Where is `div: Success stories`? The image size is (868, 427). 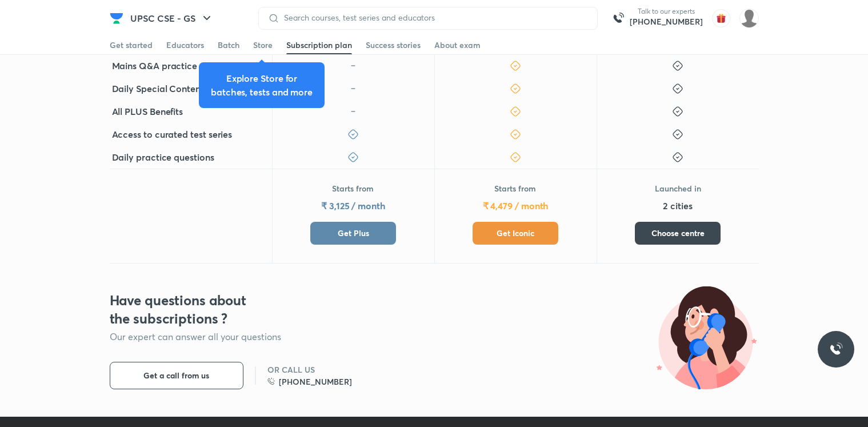 div: Success stories is located at coordinates (393, 45).